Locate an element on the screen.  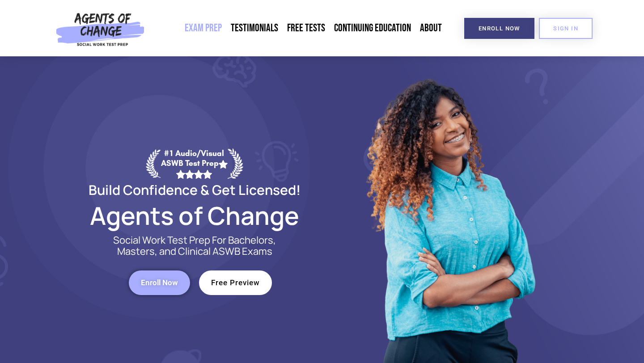
a: Continuing Education is located at coordinates (372, 28).